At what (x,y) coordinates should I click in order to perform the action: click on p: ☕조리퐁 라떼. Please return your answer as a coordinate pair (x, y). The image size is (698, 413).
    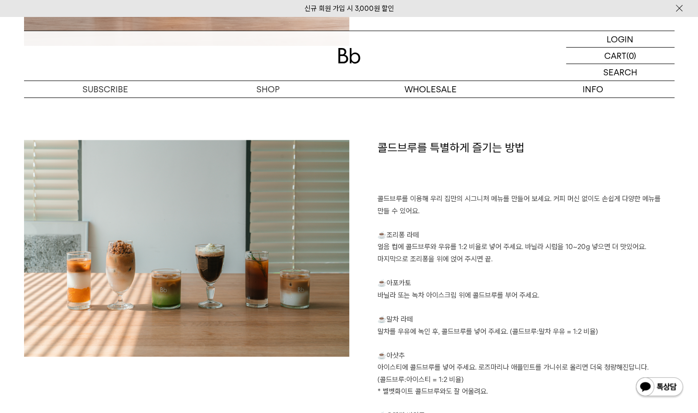
    Looking at the image, I should click on (526, 236).